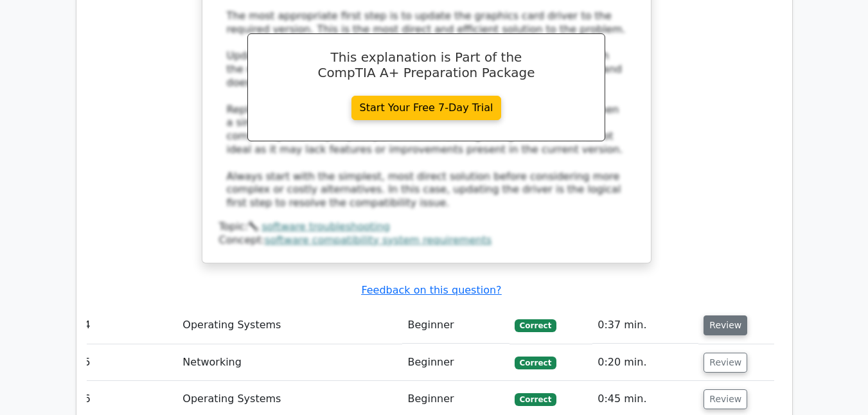  What do you see at coordinates (128, 325) in the screenshot?
I see `td: 4` at bounding box center [128, 325].